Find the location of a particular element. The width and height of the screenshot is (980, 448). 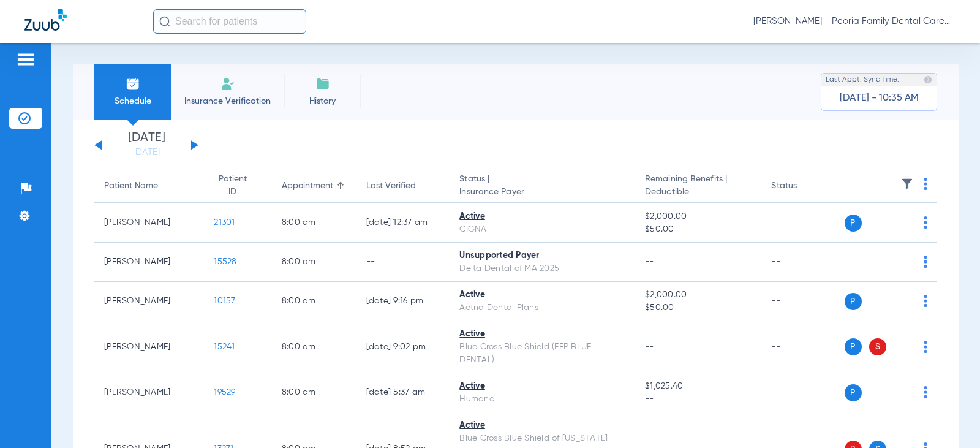

span: 19529 is located at coordinates (224, 392).